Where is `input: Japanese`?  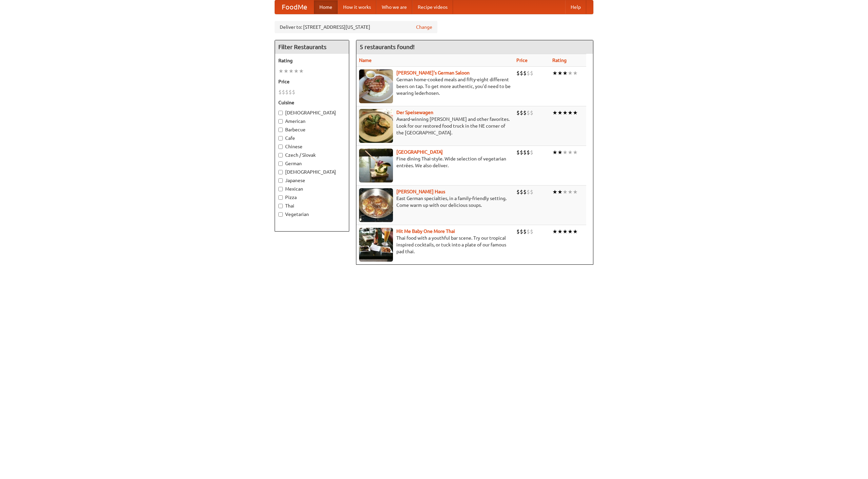 input: Japanese is located at coordinates (280, 181).